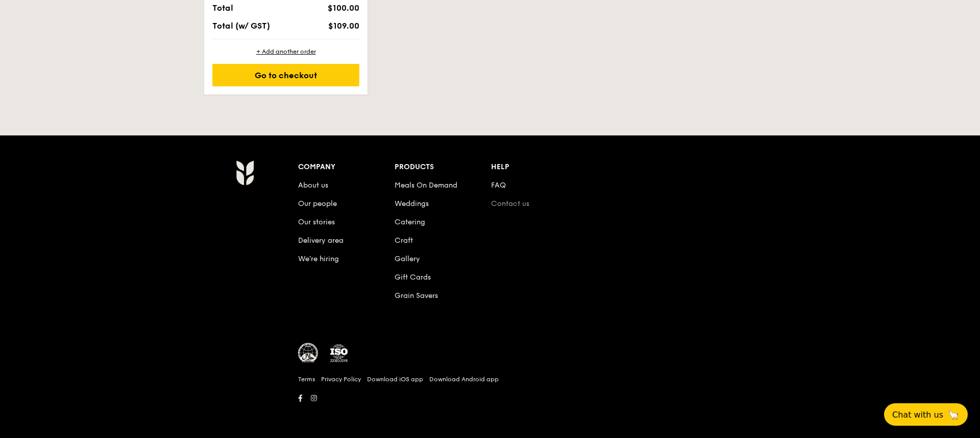 This screenshot has height=438, width=980. Describe the element at coordinates (464, 379) in the screenshot. I see `a: Download Android app` at that location.